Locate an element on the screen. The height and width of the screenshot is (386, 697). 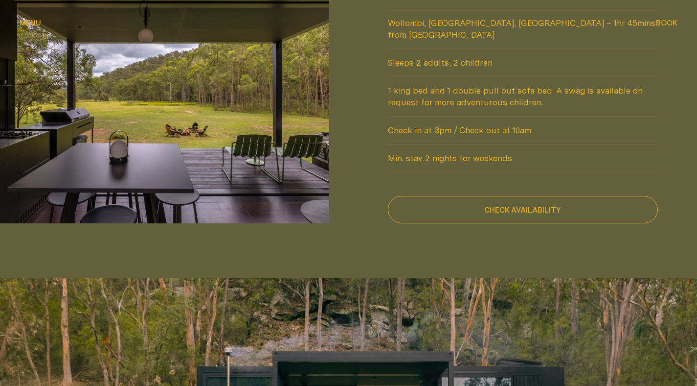
span: Menu is located at coordinates (30, 23).